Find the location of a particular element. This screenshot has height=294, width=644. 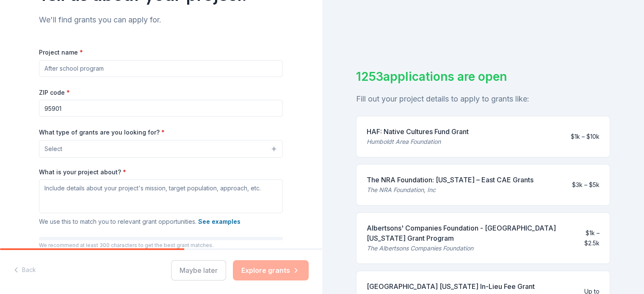

label: What type of grants are you looking for? is located at coordinates (101, 132).